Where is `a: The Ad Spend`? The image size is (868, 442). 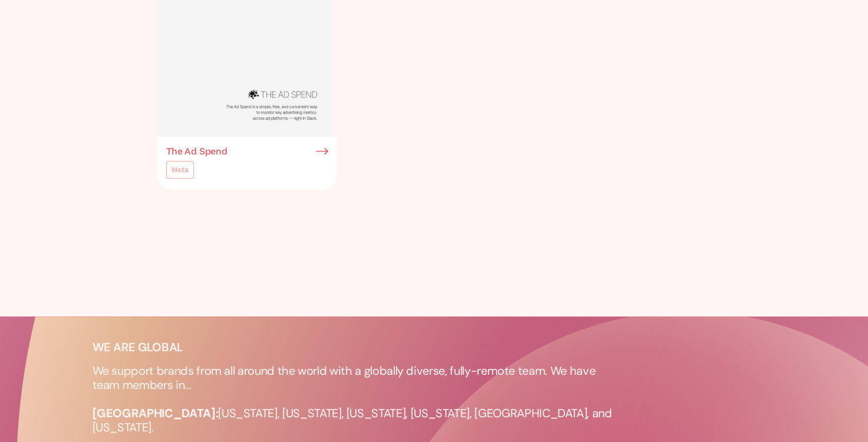
a: The Ad Spend is located at coordinates (247, 152).